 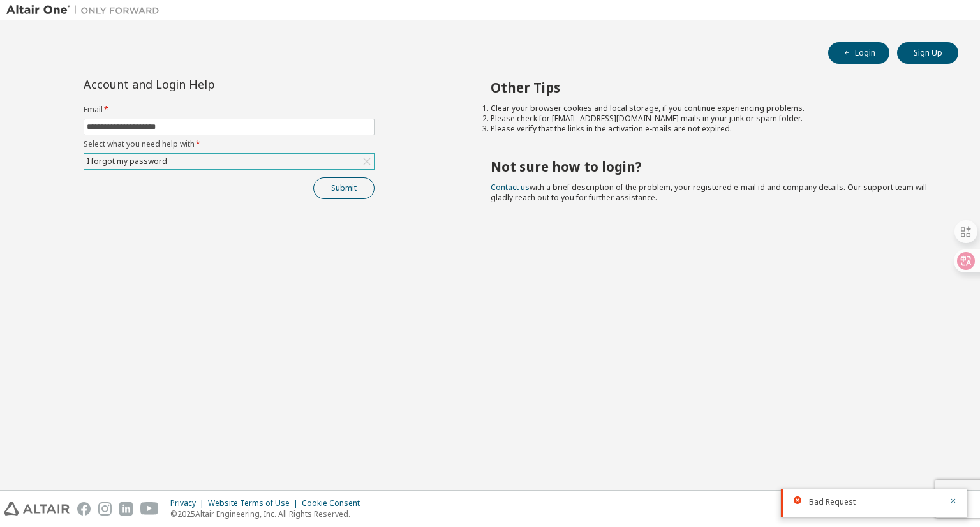 I want to click on li: Clear your browser cookies and local storage, if you continue experiencing problems., so click(x=714, y=109).